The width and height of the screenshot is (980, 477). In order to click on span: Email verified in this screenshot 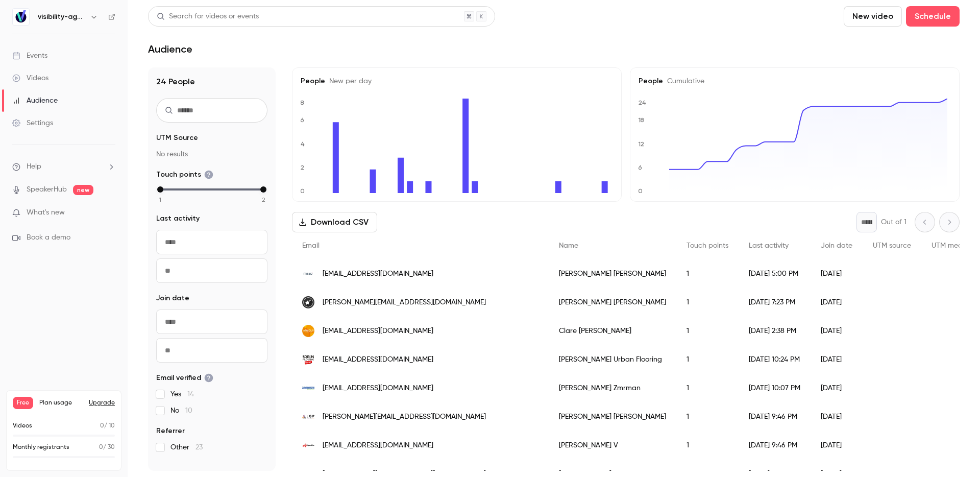, I will do `click(184, 378)`.